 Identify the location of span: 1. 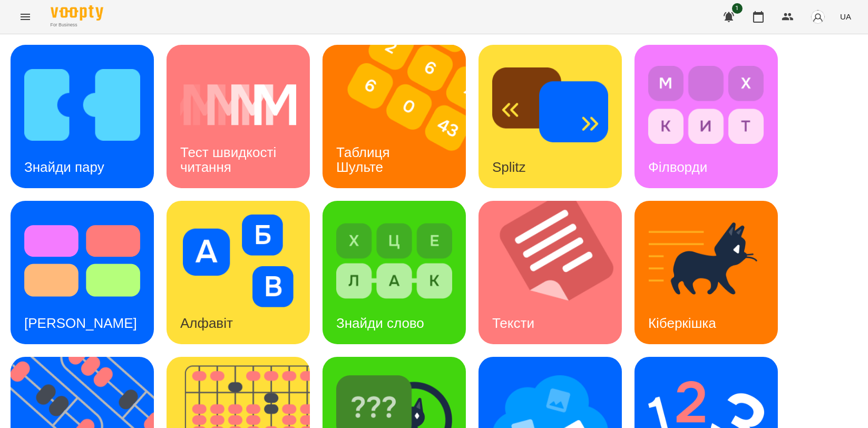
(737, 9).